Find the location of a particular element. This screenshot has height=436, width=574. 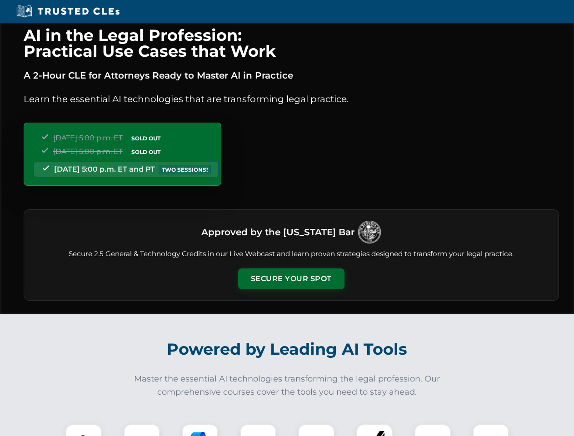

h1: AI in the Legal Profession: Practical Use Cases that Work is located at coordinates (291, 43).